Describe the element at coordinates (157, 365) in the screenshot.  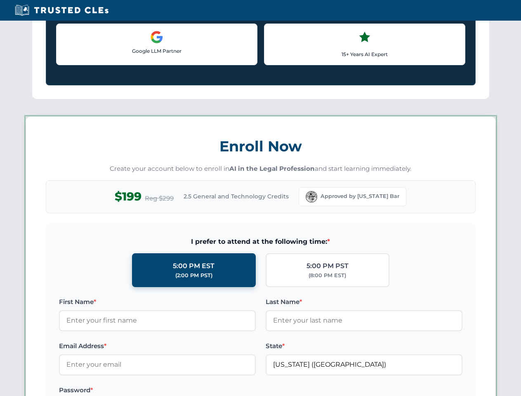
I see `input: Enter your email` at that location.